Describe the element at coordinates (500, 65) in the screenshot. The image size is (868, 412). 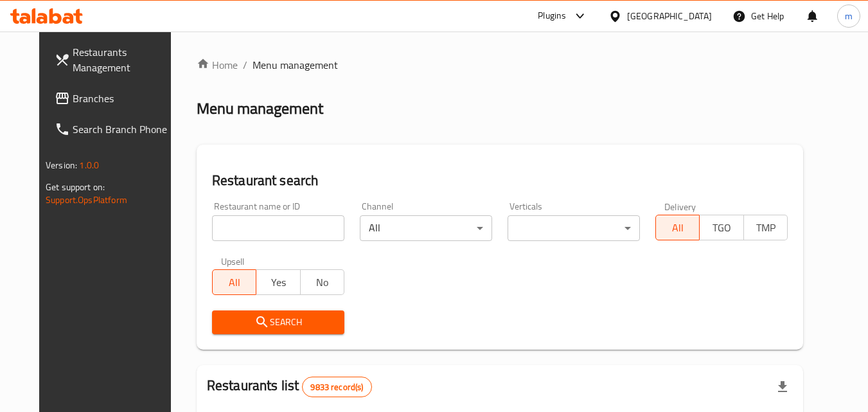
I see `nav: breadcrumb` at that location.